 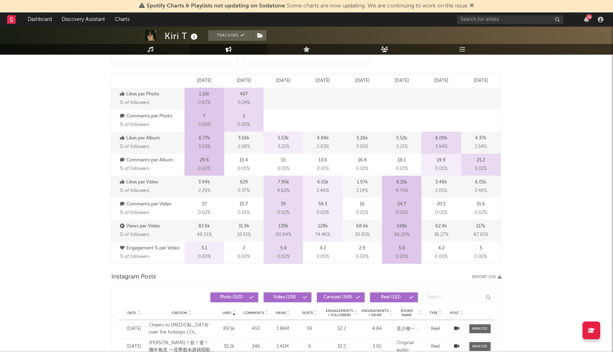 I want to click on span: 0.03 %, so click(x=401, y=213).